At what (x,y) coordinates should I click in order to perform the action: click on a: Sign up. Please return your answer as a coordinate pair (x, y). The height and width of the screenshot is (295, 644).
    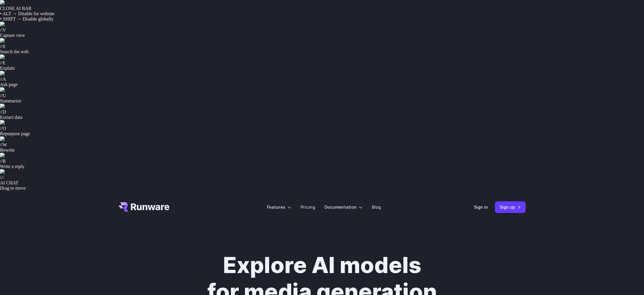
    Looking at the image, I should click on (511, 207).